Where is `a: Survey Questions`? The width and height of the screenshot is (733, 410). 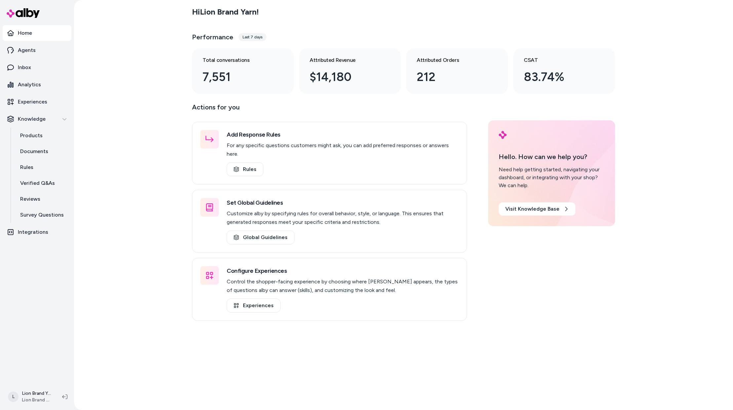 a: Survey Questions is located at coordinates (42, 215).